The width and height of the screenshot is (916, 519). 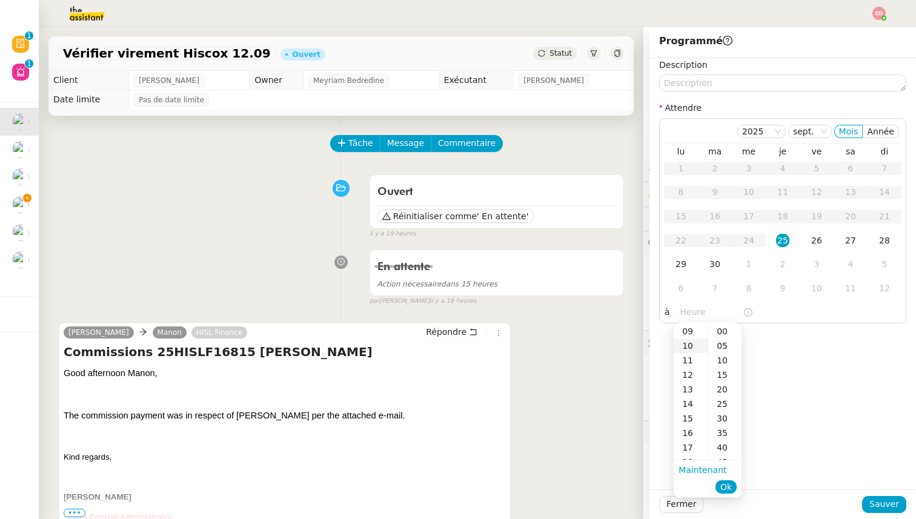 What do you see at coordinates (219, 333) in the screenshot?
I see `span: HISL Finance` at bounding box center [219, 333].